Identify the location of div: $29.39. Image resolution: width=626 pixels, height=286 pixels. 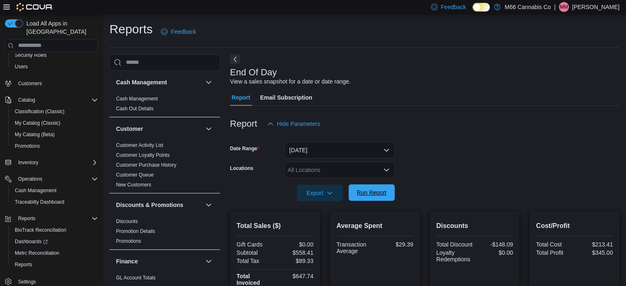
(395, 245).